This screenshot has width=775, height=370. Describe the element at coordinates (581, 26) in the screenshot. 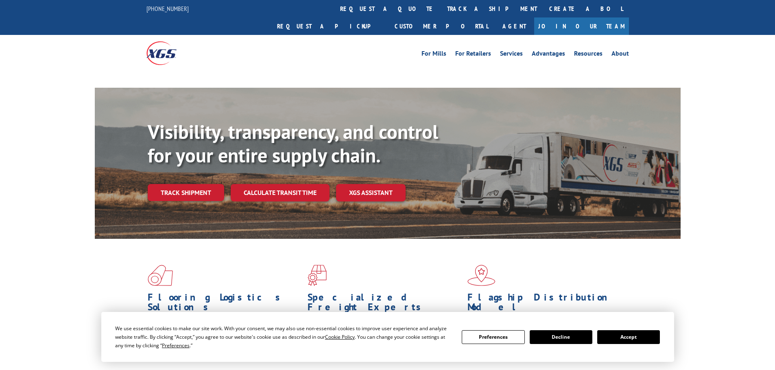

I see `a: Join Our Team` at that location.